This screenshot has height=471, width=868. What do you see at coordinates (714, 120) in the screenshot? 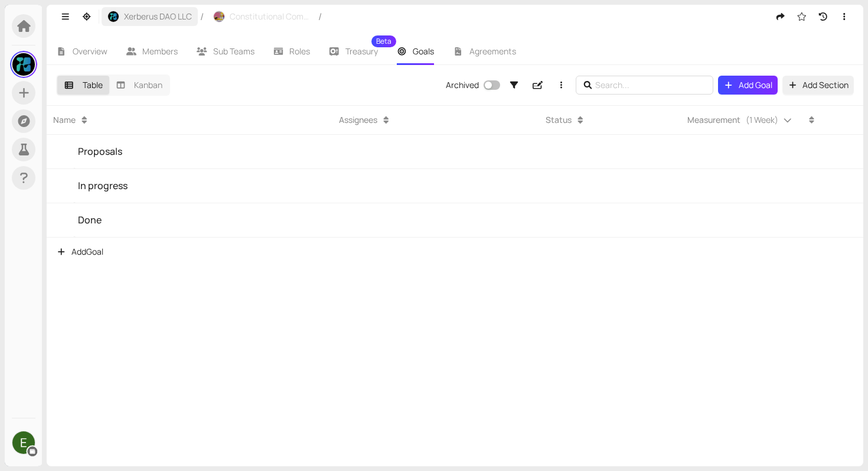
I see `span: Measurement` at bounding box center [714, 120].